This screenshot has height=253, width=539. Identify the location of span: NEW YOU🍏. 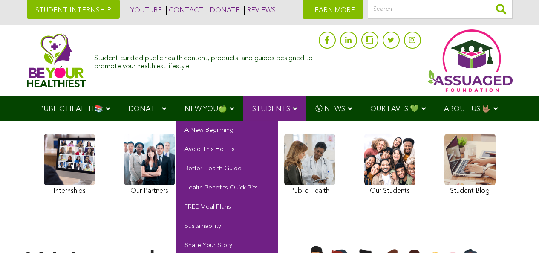
(206, 109).